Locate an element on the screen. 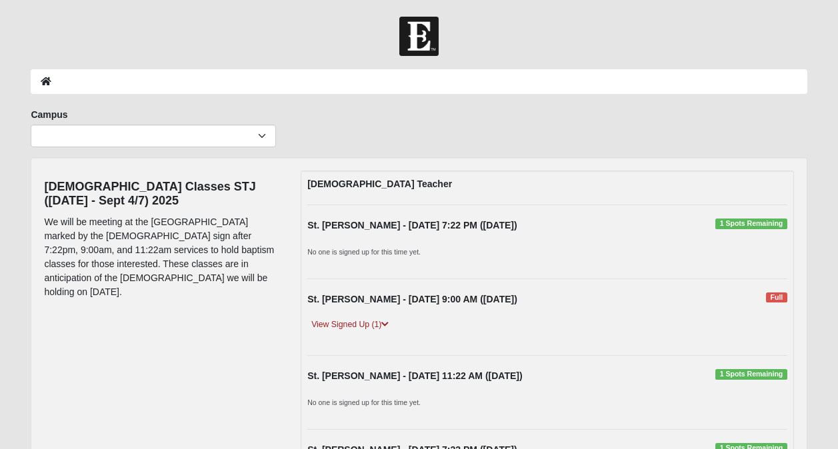 This screenshot has width=838, height=449. a: View Signed Up (1) is located at coordinates (350, 325).